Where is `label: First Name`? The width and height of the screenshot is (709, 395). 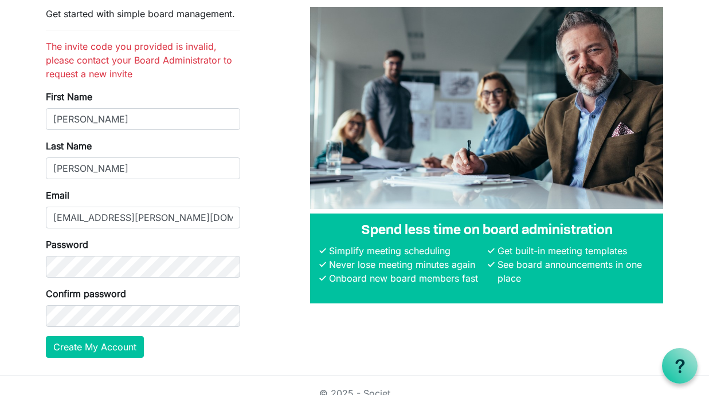 label: First Name is located at coordinates (69, 97).